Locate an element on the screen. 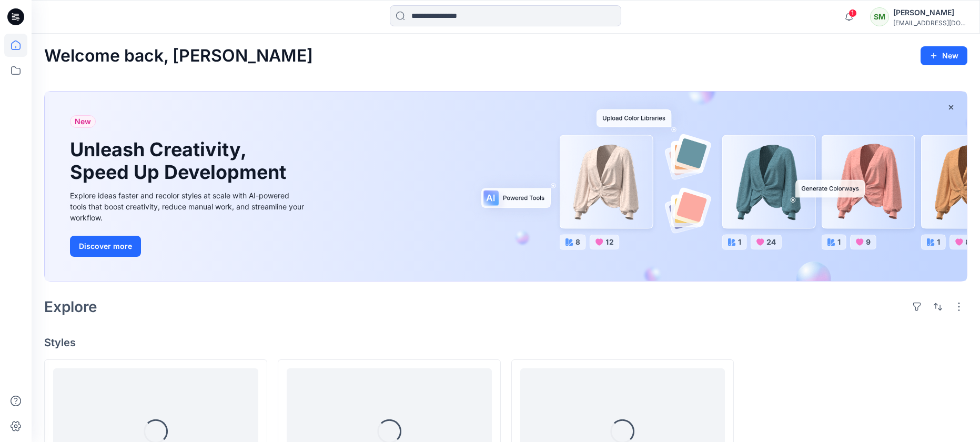 Image resolution: width=980 pixels, height=442 pixels. h1: Unleash Creativity, Speed Up Development is located at coordinates (181, 161).